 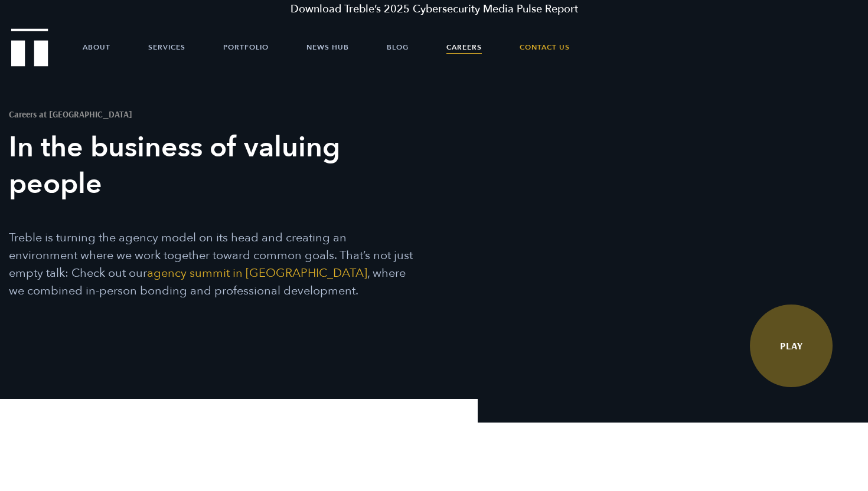 I want to click on img: Treble logo, so click(x=29, y=47).